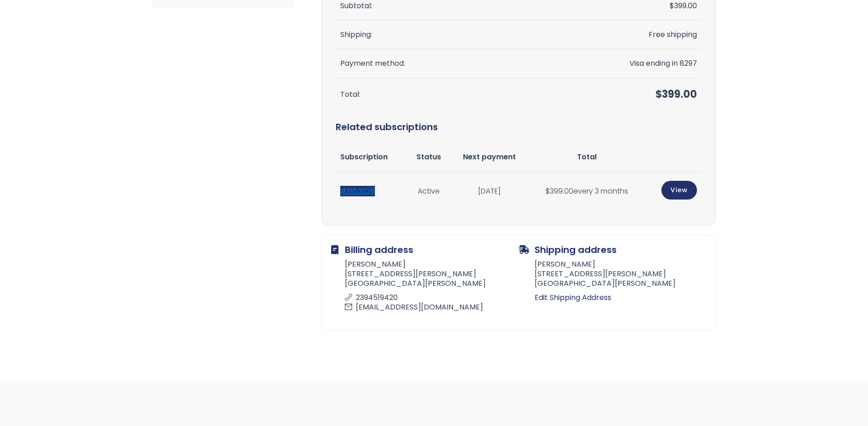 This screenshot has height=426, width=868. What do you see at coordinates (587, 156) in the screenshot?
I see `span: Total` at bounding box center [587, 156].